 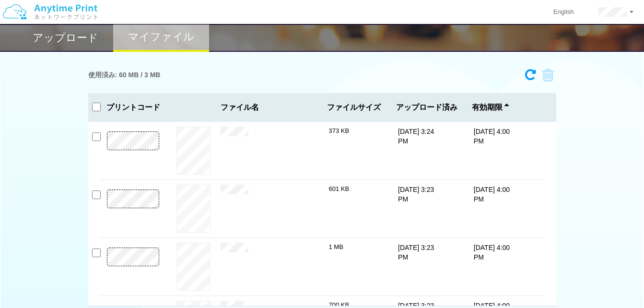 I want to click on h2: マイファイル, so click(x=161, y=37).